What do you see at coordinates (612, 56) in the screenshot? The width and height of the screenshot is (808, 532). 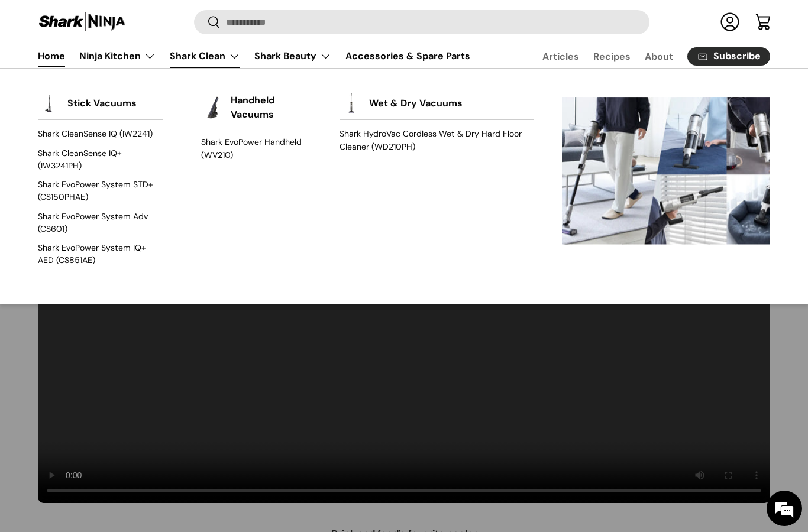 I see `a: Recipes` at bounding box center [612, 56].